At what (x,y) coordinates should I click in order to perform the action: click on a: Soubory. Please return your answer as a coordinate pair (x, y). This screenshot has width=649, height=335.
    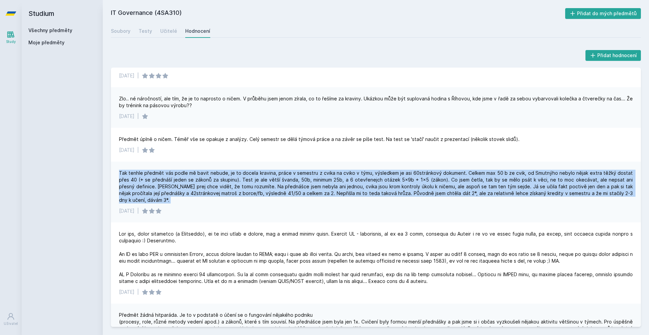
    Looking at the image, I should click on (121, 31).